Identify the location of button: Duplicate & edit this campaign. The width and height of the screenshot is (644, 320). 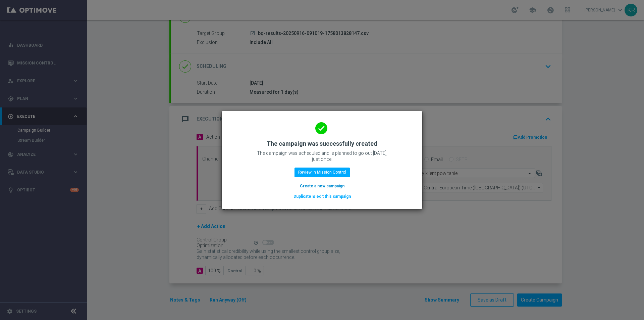
(322, 197).